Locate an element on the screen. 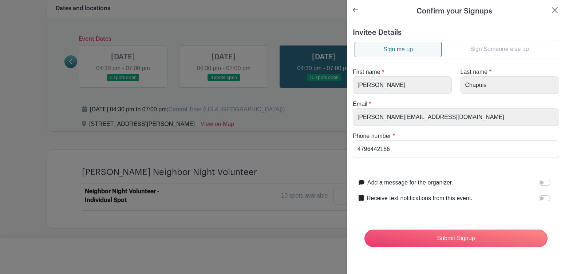  label: Last name is located at coordinates (474, 72).